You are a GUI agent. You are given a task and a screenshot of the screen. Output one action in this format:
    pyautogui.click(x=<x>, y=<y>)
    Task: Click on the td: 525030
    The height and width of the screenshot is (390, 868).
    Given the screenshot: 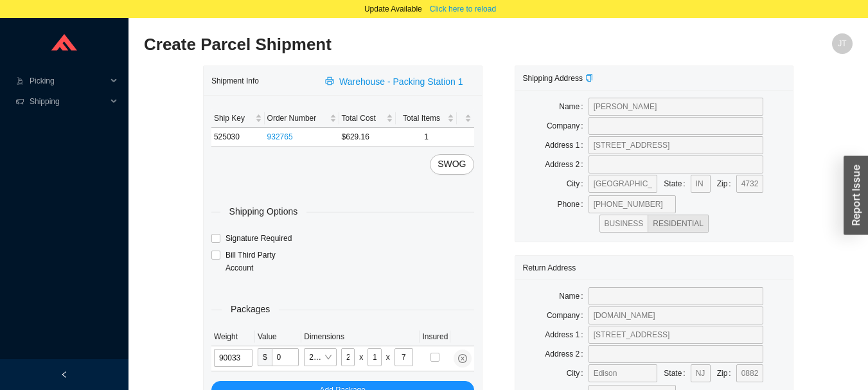 What is the action you would take?
    pyautogui.click(x=238, y=137)
    